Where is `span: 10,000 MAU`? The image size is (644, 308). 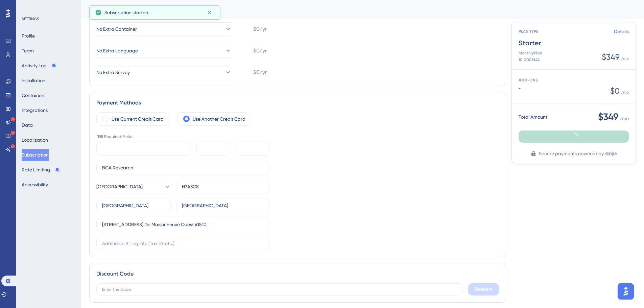 span: 10,000 MAU is located at coordinates (530, 60).